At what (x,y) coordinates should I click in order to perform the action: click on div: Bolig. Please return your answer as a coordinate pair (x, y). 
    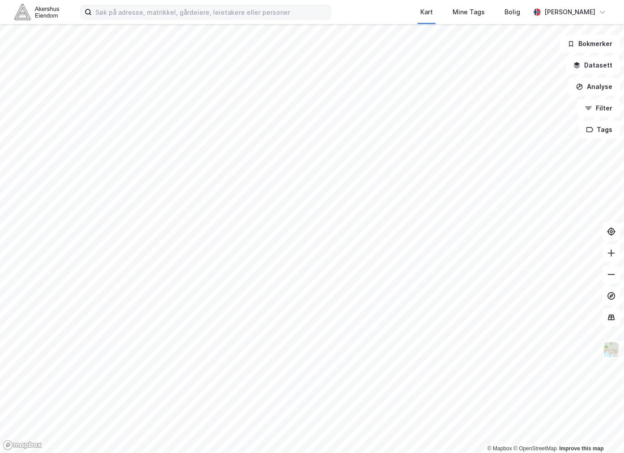
    Looking at the image, I should click on (512, 12).